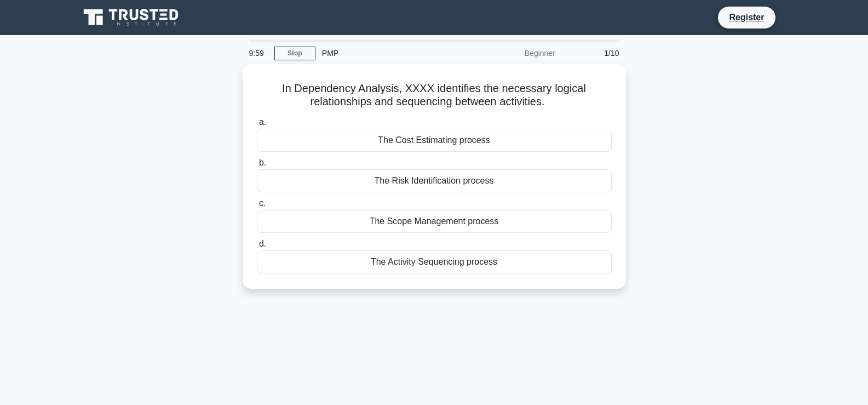 This screenshot has width=868, height=405. What do you see at coordinates (391, 53) in the screenshot?
I see `div: PMP` at bounding box center [391, 53].